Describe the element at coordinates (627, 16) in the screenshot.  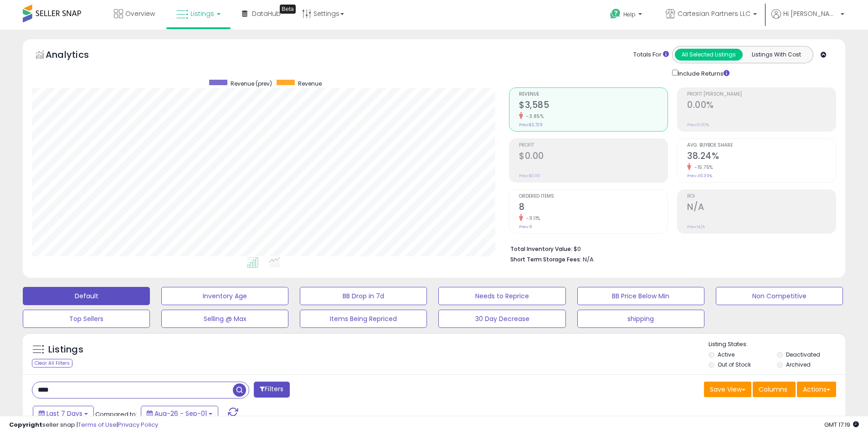
I see `a: Help` at that location.